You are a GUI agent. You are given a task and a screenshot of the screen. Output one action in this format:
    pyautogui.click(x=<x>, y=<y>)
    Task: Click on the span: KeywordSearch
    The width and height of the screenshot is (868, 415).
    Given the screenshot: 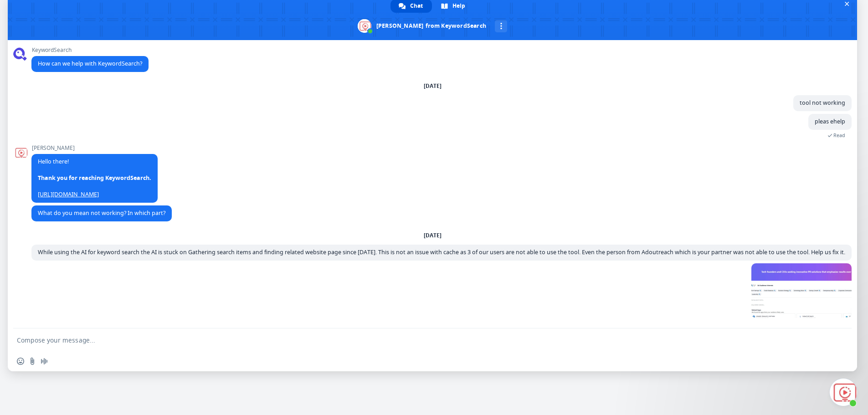 What is the action you would take?
    pyautogui.click(x=90, y=50)
    